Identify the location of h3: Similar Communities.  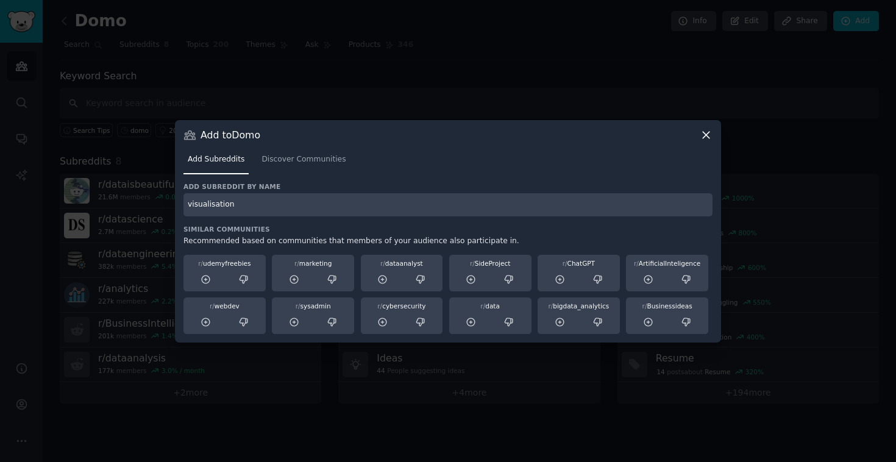
(448, 229).